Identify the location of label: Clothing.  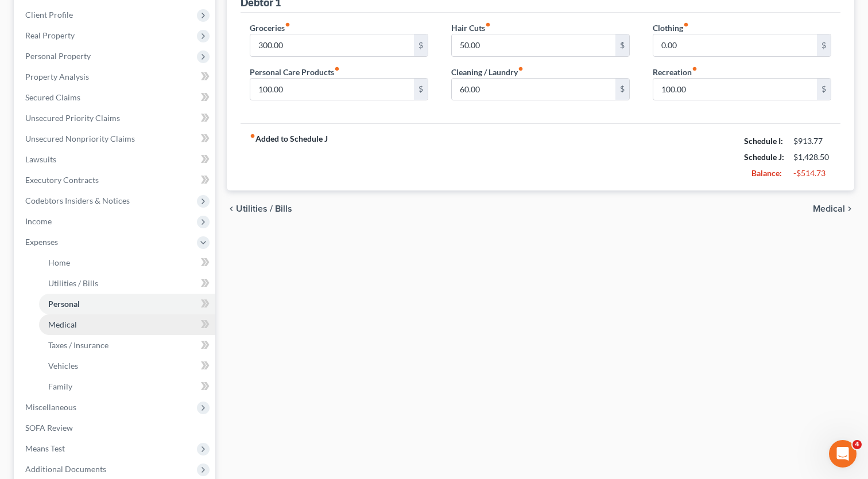
(670, 27).